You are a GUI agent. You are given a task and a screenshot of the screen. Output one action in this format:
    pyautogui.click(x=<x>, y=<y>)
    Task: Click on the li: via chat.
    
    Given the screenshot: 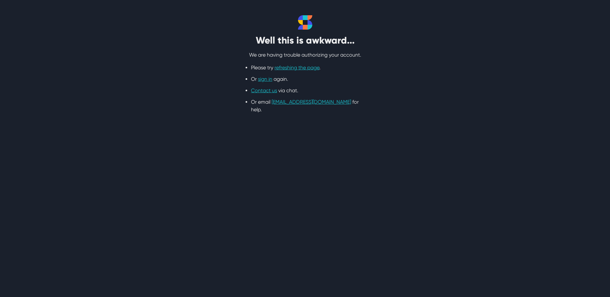 What is the action you would take?
    pyautogui.click(x=305, y=91)
    